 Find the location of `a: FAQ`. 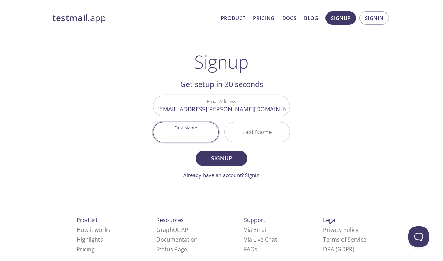

a: FAQ is located at coordinates (251, 249).